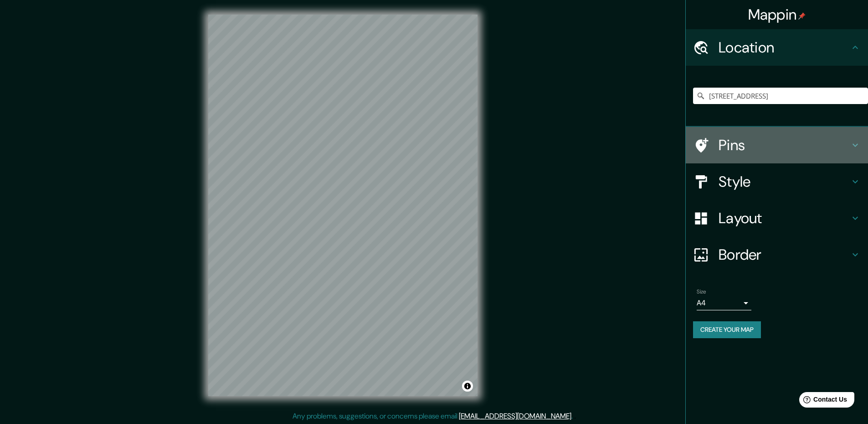 Image resolution: width=868 pixels, height=424 pixels. I want to click on span: Contact Us, so click(43, 11).